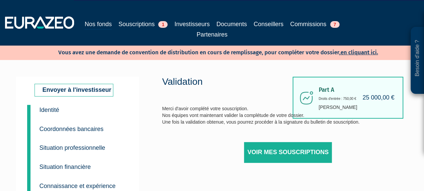  I want to click on a: 1, so click(29, 112).